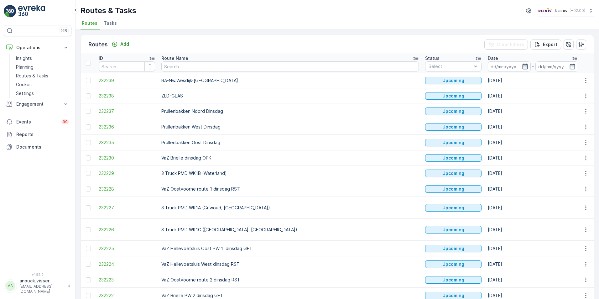  I want to click on span: 232226, so click(127, 230).